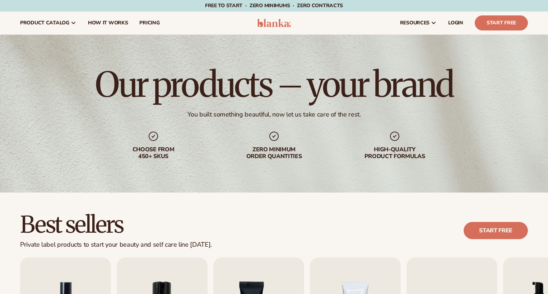  I want to click on span: product catalog, so click(45, 23).